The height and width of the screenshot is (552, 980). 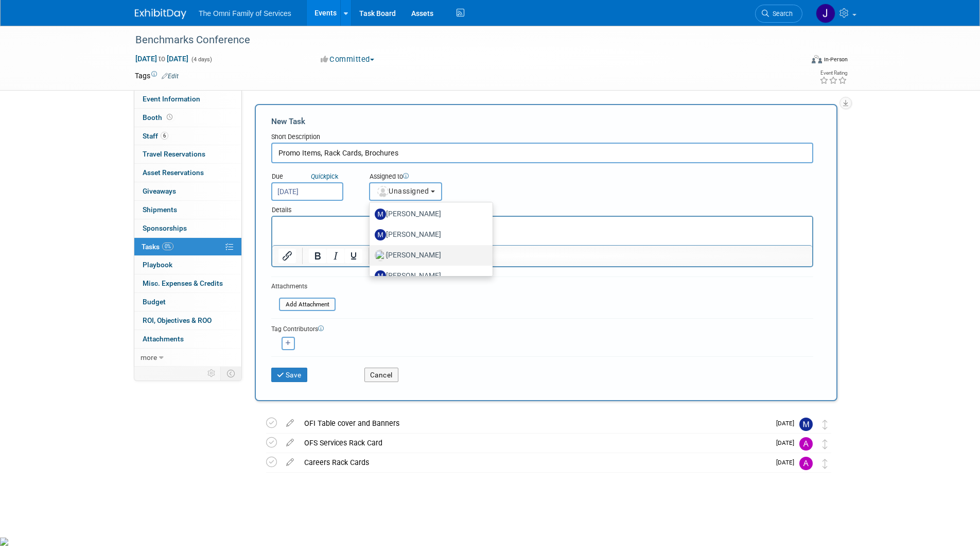 I want to click on button: Cancel, so click(x=381, y=375).